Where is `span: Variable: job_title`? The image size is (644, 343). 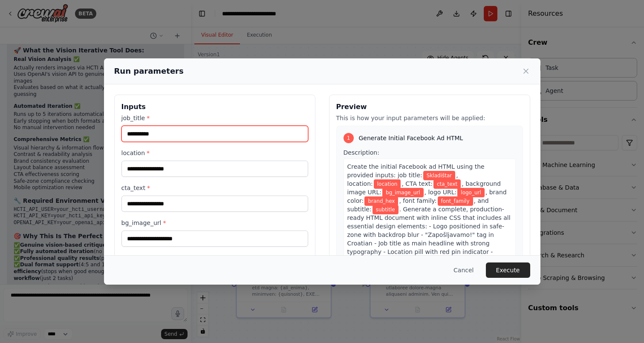
span: Variable: job_title is located at coordinates (439, 175).